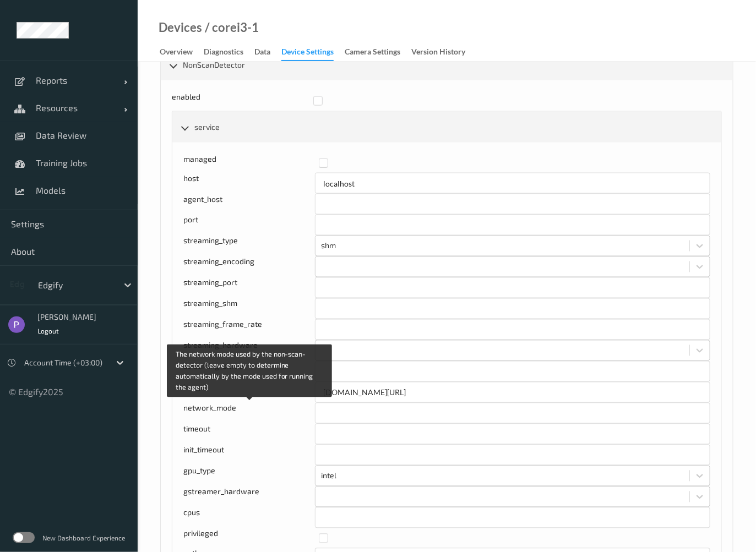  What do you see at coordinates (249, 434) in the screenshot?
I see `div: timeout` at bounding box center [249, 434].